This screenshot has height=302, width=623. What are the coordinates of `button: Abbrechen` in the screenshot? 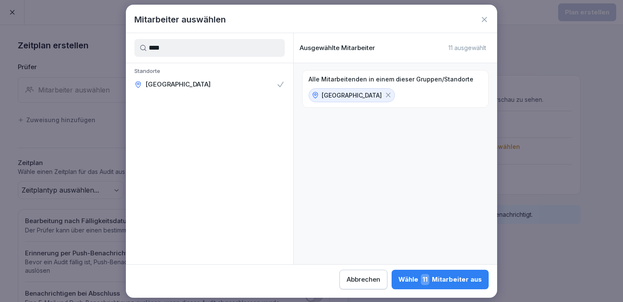 It's located at (363, 279).